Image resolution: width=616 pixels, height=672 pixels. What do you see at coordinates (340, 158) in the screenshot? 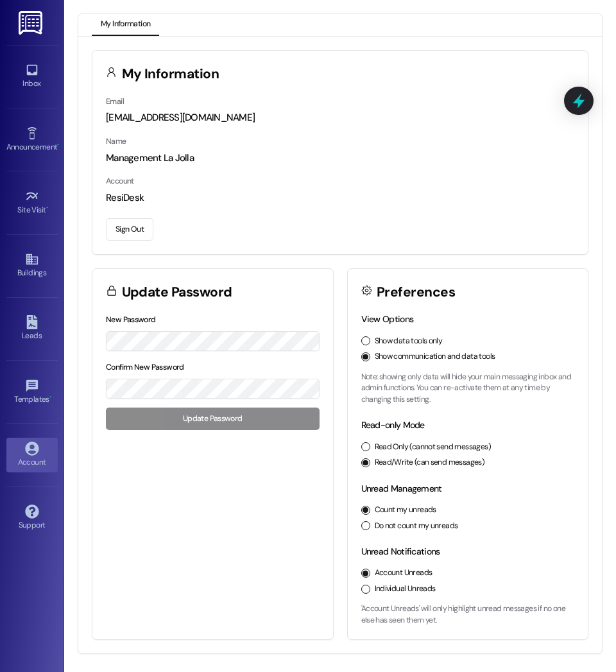
I see `div: Management La Jolla` at bounding box center [340, 158].